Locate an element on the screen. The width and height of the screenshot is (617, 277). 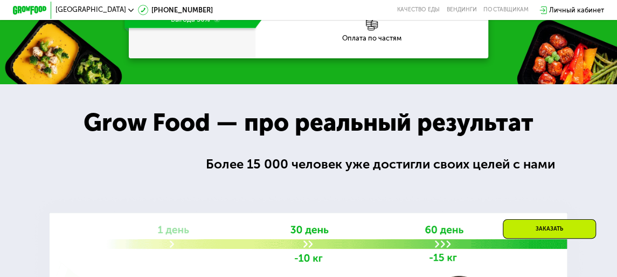
img: l6xcnZfty9opOoJh.png is located at coordinates (372, 25).